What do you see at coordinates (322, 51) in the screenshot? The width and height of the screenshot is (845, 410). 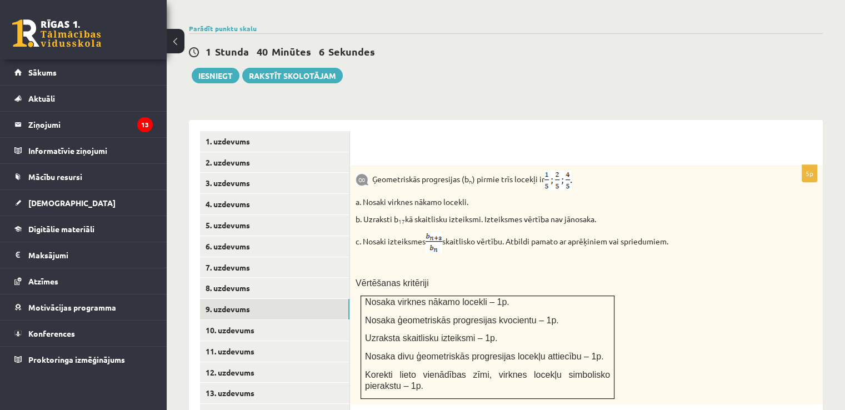 I see `span: 6` at bounding box center [322, 51].